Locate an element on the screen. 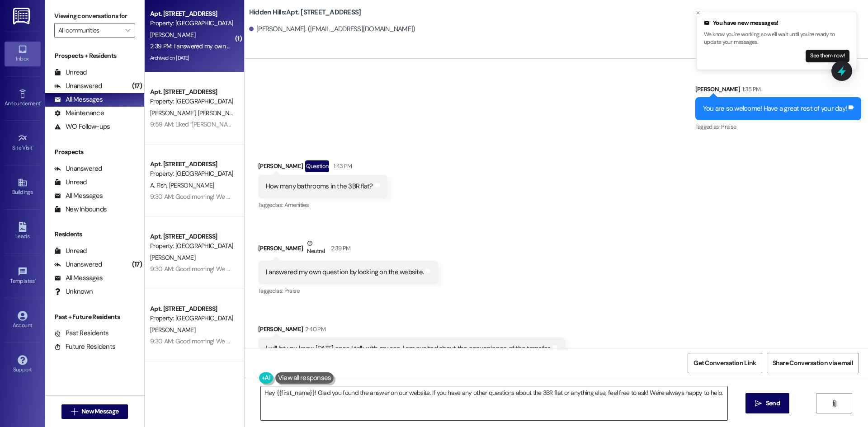 The width and height of the screenshot is (868, 427). div: WO Follow-ups is located at coordinates (82, 127).